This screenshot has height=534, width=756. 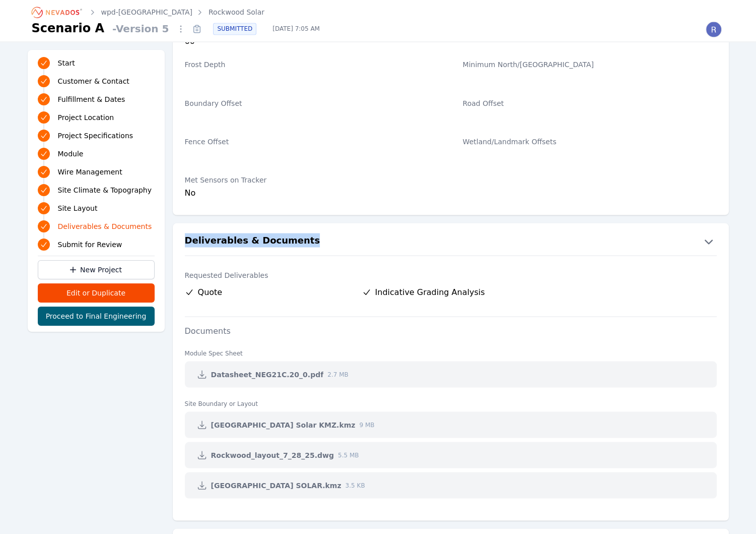 I want to click on button: Edit or Duplicate, so click(x=96, y=293).